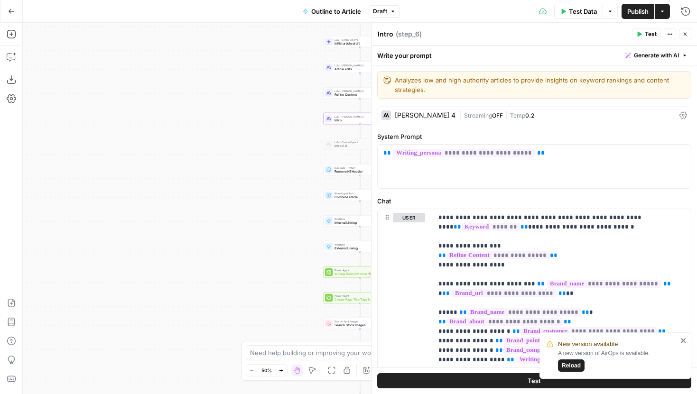 This screenshot has width=697, height=394. What do you see at coordinates (359, 197) in the screenshot?
I see `span: Combine article` at bounding box center [359, 197].